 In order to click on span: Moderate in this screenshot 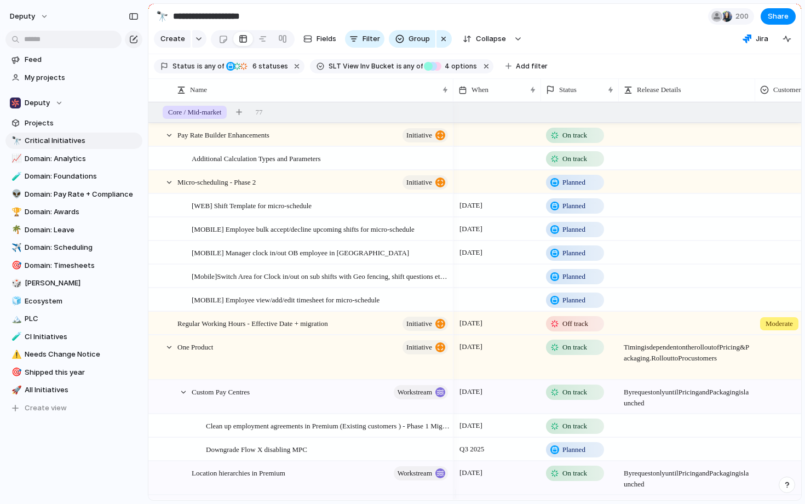, I will do `click(780, 324)`.